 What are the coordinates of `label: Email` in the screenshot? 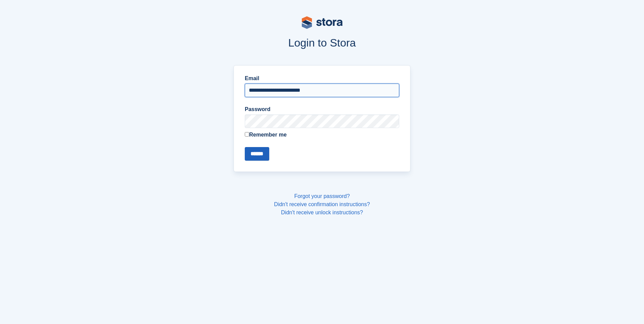 It's located at (322, 78).